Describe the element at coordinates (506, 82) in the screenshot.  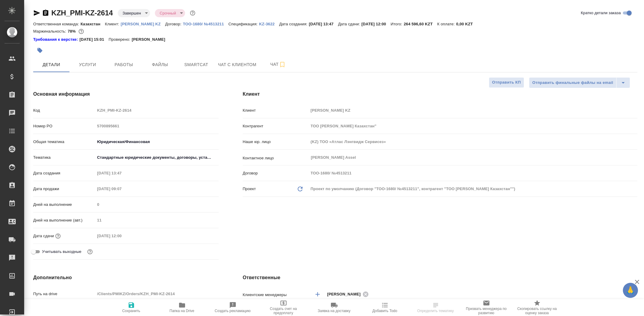
I see `span: Отправить КП` at that location.